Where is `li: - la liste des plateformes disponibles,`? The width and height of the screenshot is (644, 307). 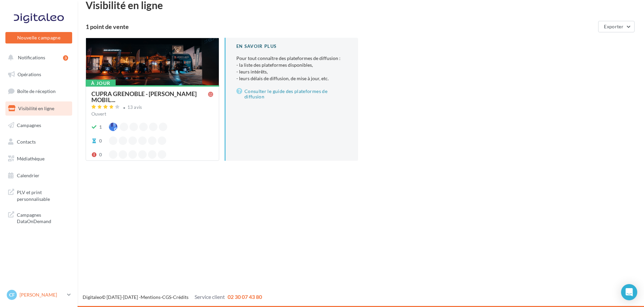 li: - la liste des plateformes disponibles, is located at coordinates (292, 65).